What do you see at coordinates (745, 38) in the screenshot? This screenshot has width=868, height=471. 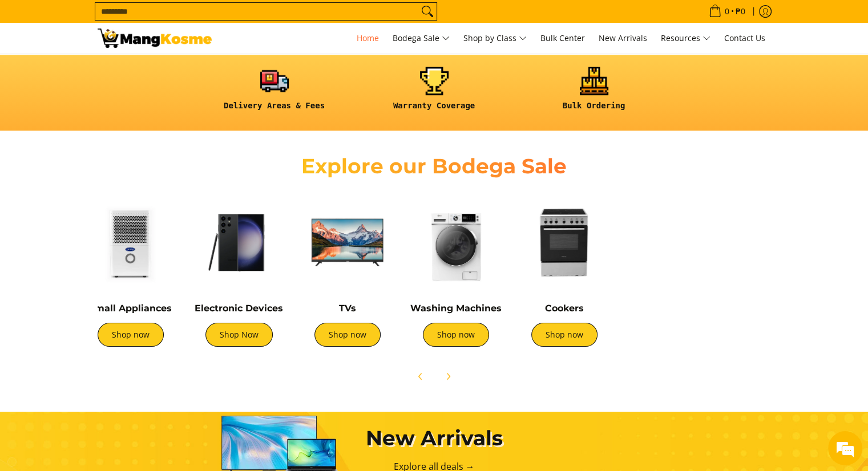 I see `span: Contact Us` at bounding box center [745, 38].